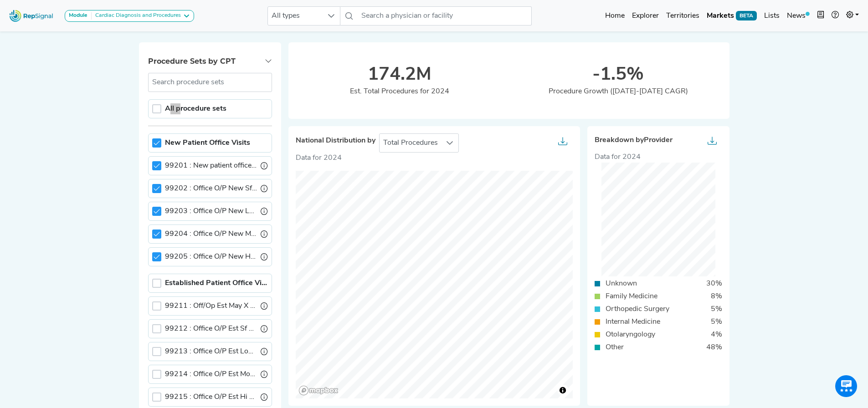  What do you see at coordinates (631, 296) in the screenshot?
I see `div: Family Medicine` at bounding box center [631, 296].